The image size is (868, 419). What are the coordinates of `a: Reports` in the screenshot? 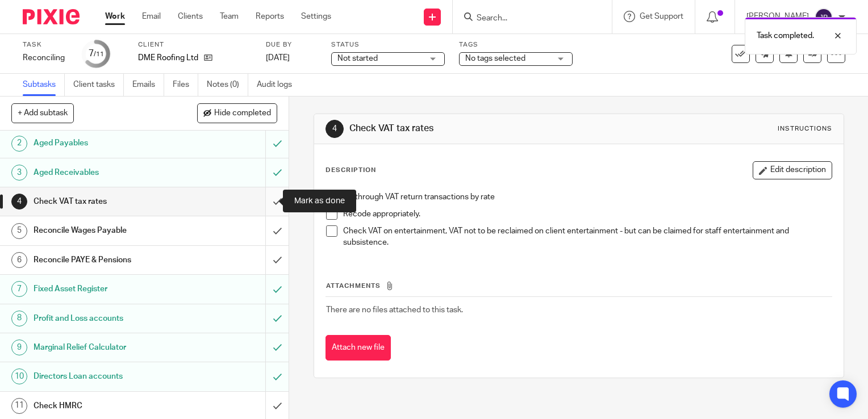 It's located at (270, 16).